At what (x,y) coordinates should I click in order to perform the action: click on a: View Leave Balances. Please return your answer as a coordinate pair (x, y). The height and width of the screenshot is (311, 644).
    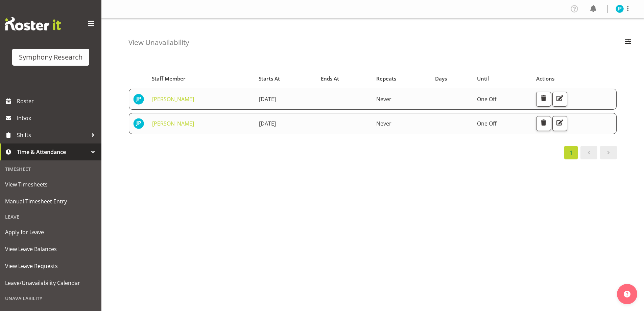
    Looking at the image, I should click on (51, 249).